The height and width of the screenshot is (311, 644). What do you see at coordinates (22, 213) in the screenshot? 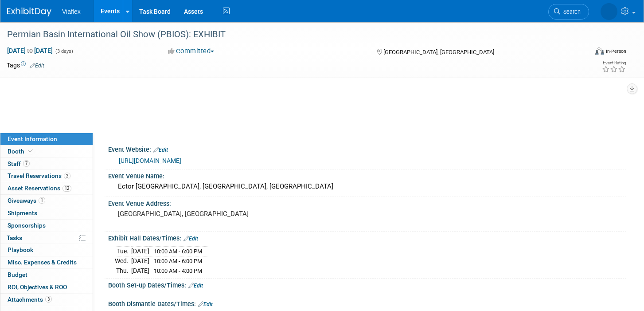
I see `span: Shipments` at bounding box center [22, 213].